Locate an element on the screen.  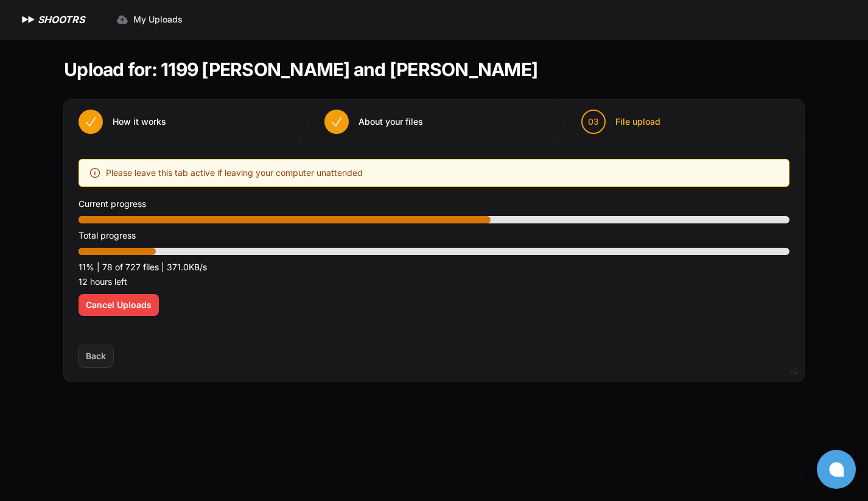
span: My Uploads is located at coordinates (158, 20).